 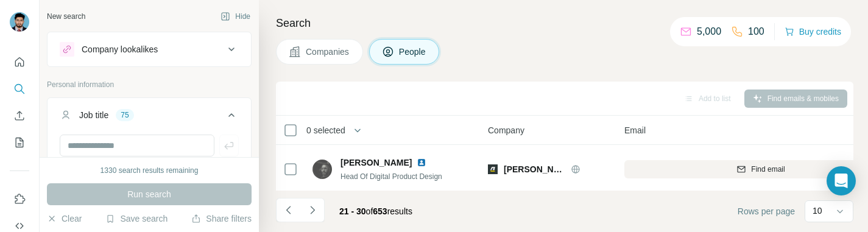 What do you see at coordinates (221, 218) in the screenshot?
I see `button: Share filters` at bounding box center [221, 218].